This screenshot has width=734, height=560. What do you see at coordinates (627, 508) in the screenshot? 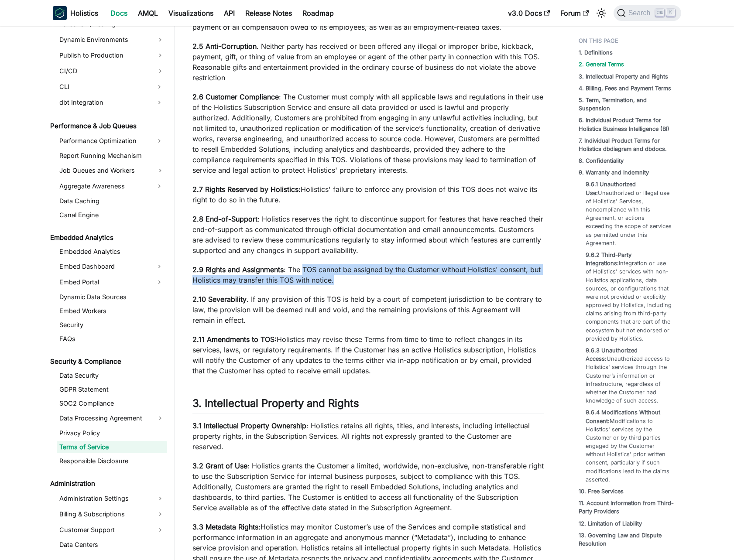
I see `a: 11. Account Information from Third-Party Providers` at bounding box center [627, 508].